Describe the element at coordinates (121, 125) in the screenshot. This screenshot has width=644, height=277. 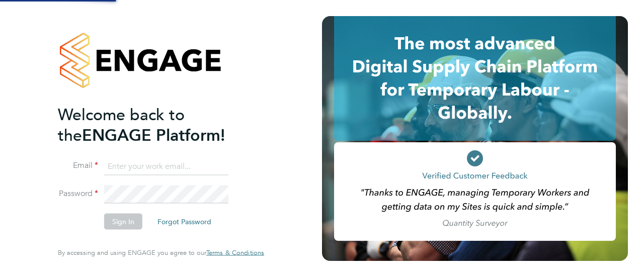
I see `span: Welcome back to the` at that location.